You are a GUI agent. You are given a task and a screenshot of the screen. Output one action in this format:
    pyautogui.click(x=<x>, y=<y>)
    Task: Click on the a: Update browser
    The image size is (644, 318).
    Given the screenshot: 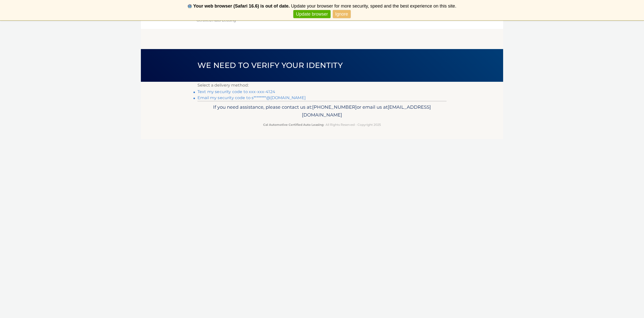 What is the action you would take?
    pyautogui.click(x=312, y=14)
    